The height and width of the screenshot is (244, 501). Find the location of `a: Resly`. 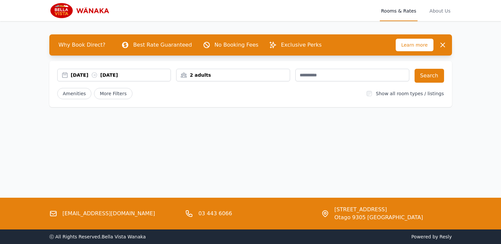

a: Resly is located at coordinates (446, 237).